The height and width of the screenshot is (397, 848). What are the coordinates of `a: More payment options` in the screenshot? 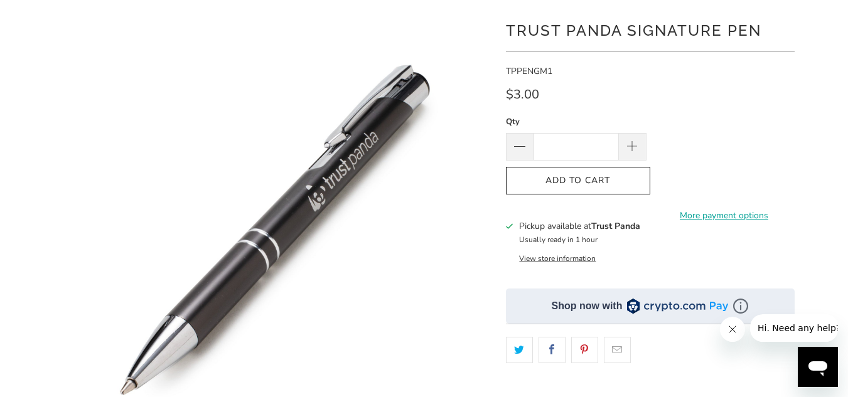 It's located at (724, 216).